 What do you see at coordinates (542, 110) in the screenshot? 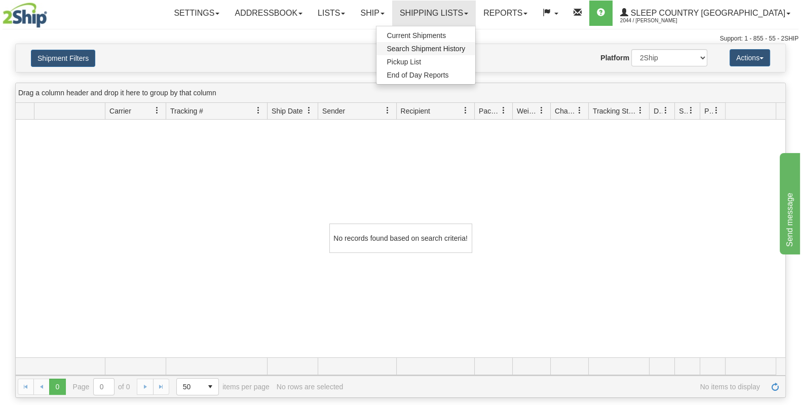
I see `a: Weight filter column settings` at bounding box center [542, 110].